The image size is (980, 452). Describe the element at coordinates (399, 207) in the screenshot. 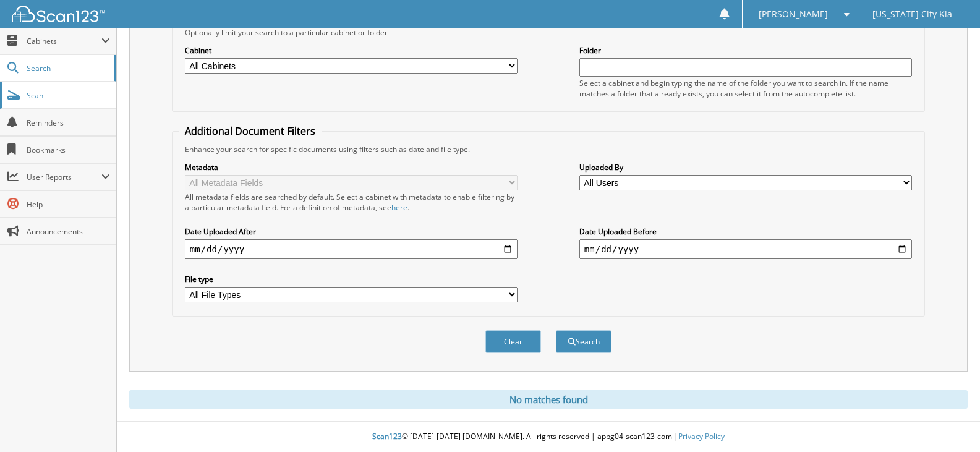

I see `a: here` at that location.